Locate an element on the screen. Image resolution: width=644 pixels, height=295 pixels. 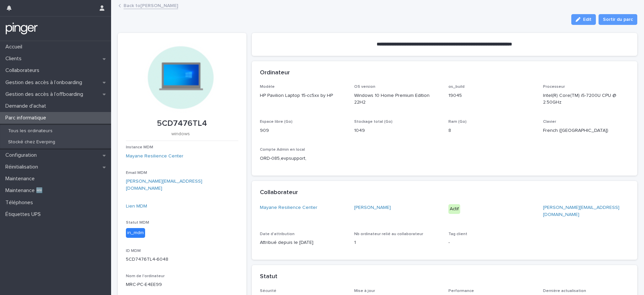
p: Gestion des accès à l’onboarding is located at coordinates (45, 82).